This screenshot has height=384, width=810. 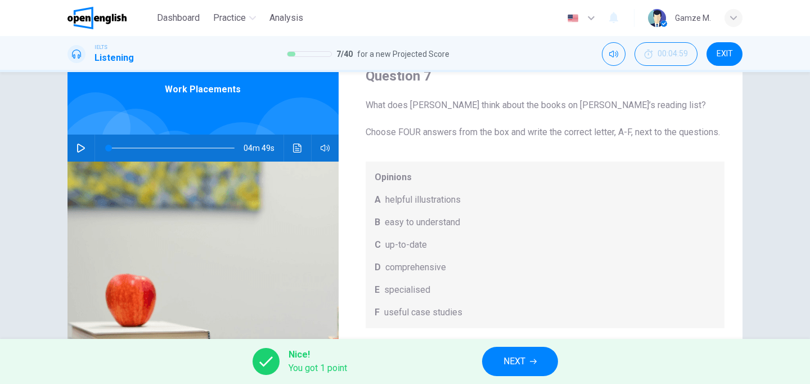 What do you see at coordinates (423, 200) in the screenshot?
I see `span: helpful illustrations` at bounding box center [423, 200].